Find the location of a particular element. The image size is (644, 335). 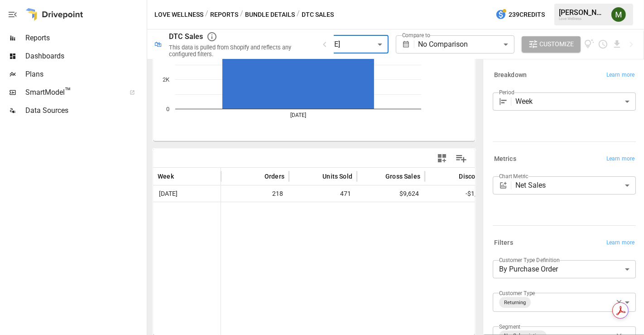

span: Orders is located at coordinates (275, 177).